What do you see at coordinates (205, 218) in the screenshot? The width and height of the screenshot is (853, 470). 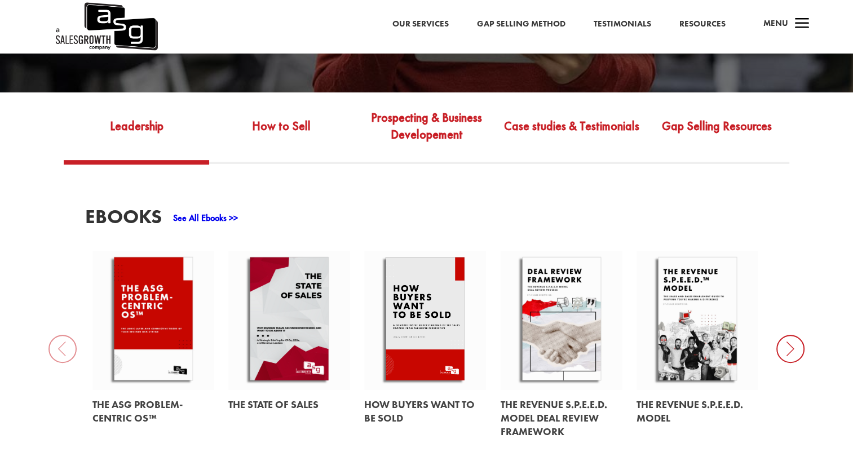 I see `a: See All Ebooks >>` at bounding box center [205, 218].